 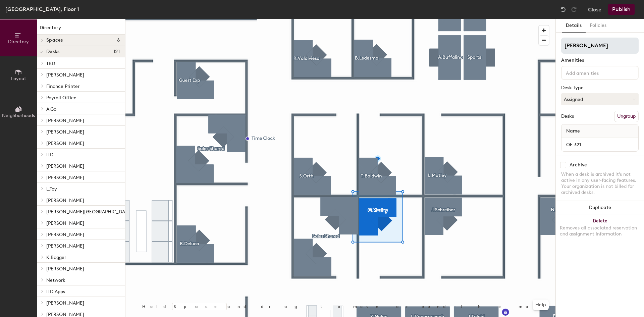 I want to click on div: Removes all associated reservation and assignment information, so click(x=599, y=231).